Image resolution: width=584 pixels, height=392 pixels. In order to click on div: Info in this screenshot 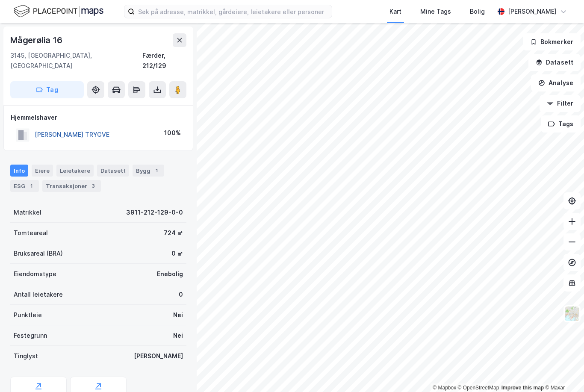, I will do `click(19, 171)`.